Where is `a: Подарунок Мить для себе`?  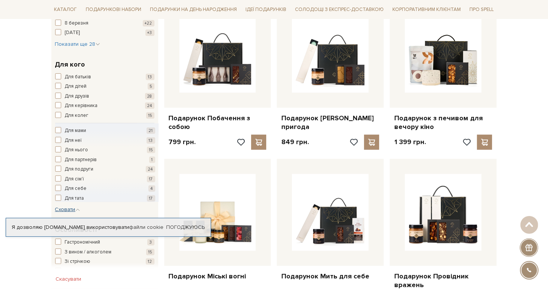
a: Подарунок Мить для себе is located at coordinates (330, 276).